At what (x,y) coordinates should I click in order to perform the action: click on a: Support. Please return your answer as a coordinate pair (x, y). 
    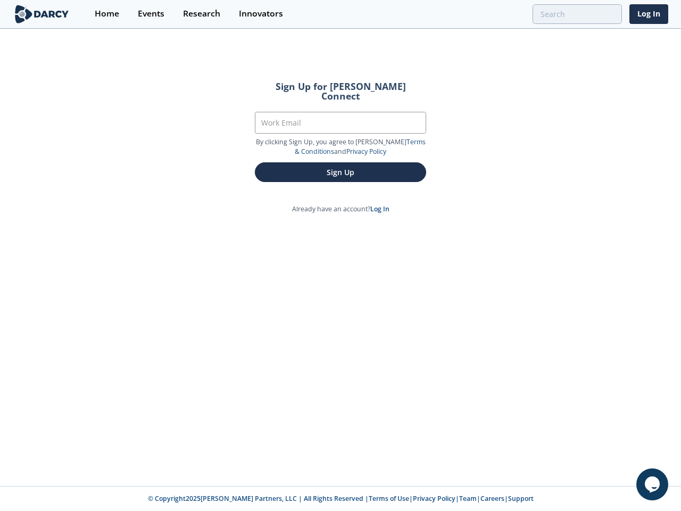
    Looking at the image, I should click on (521, 498).